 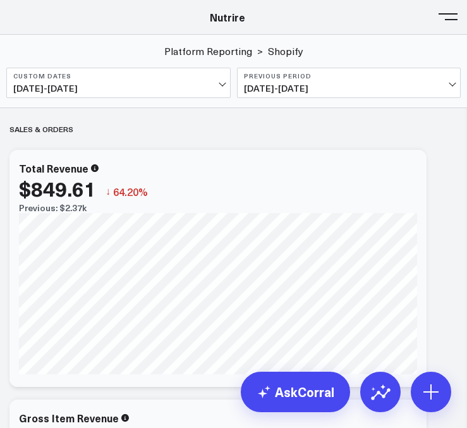 What do you see at coordinates (41, 129) in the screenshot?
I see `div: Sales & Orders` at bounding box center [41, 129].